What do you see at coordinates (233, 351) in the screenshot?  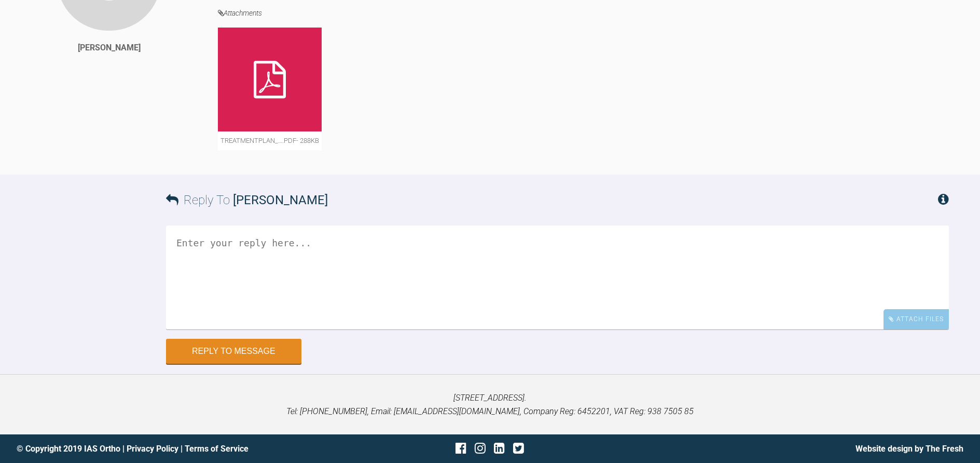 I see `button: Reply to Message` at bounding box center [233, 351].